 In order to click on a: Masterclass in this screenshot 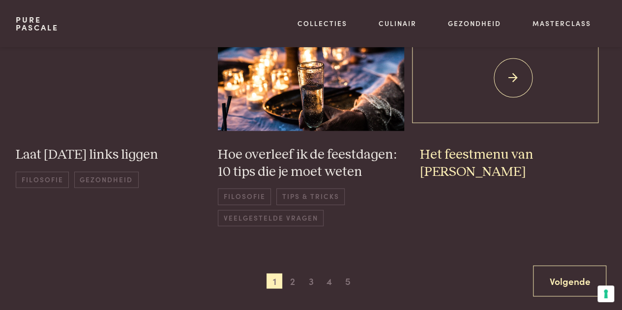, I will do `click(561, 23)`.